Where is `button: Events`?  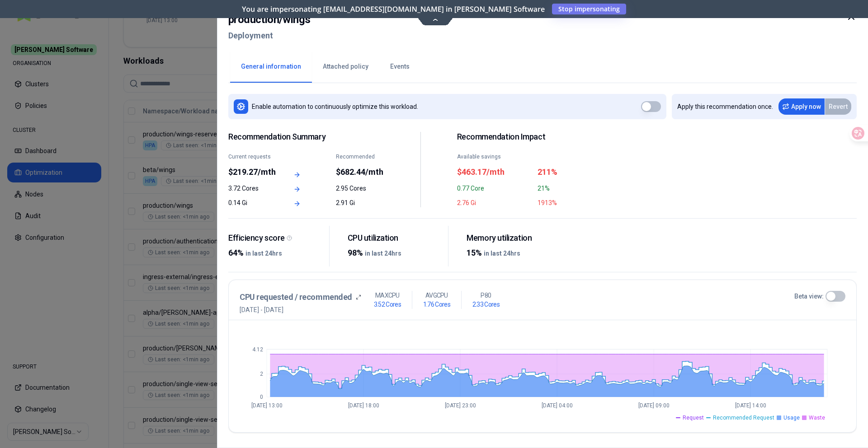
button: Events is located at coordinates (400, 67).